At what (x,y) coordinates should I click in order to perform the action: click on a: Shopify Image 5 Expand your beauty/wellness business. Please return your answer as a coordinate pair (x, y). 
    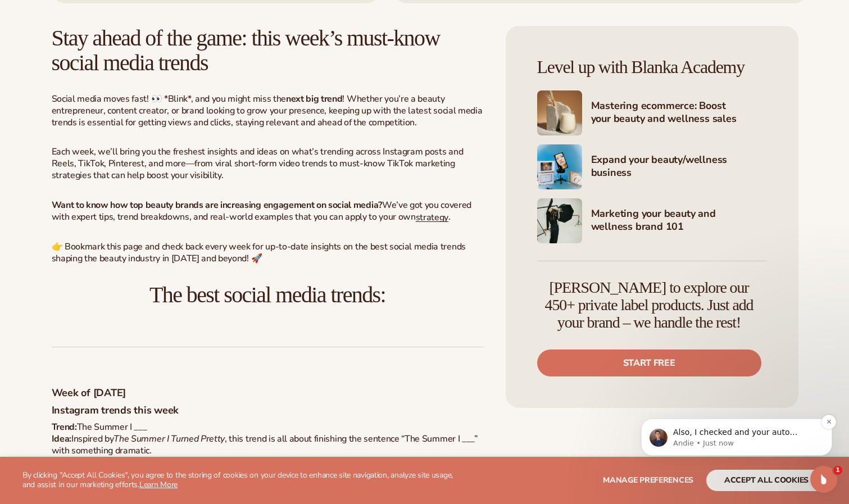
    Looking at the image, I should click on (652, 167).